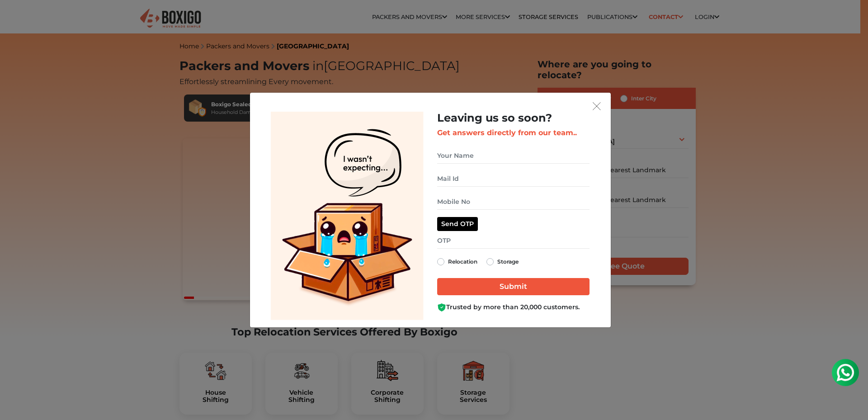  I want to click on input: Mail Id, so click(513, 179).